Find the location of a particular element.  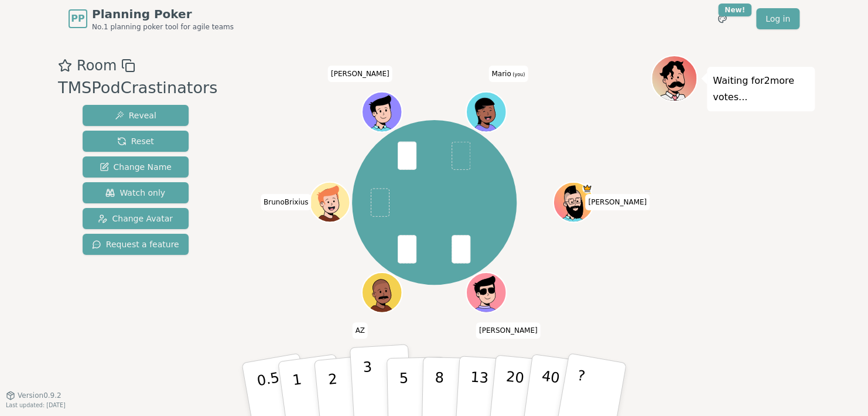

button: Reveal is located at coordinates (135, 115).